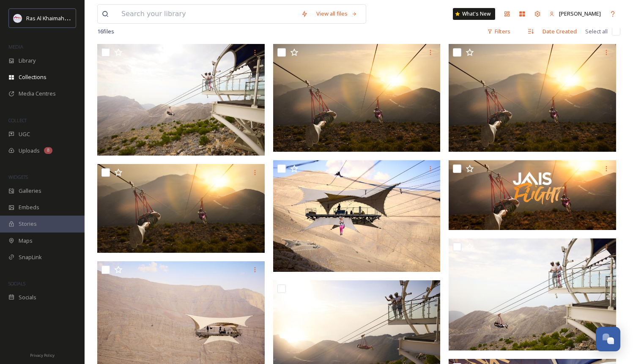  What do you see at coordinates (181, 100) in the screenshot?
I see `img: Jais Flight HERO 03.jpg` at bounding box center [181, 100].